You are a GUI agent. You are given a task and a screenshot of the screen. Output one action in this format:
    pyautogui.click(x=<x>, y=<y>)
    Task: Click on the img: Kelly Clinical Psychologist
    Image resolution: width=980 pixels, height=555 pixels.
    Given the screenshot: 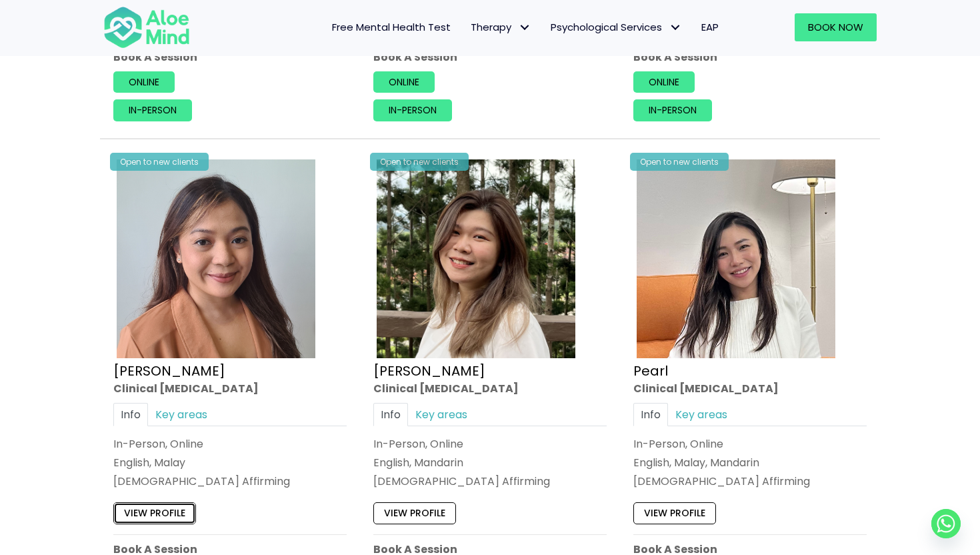 What is the action you would take?
    pyautogui.click(x=476, y=258)
    